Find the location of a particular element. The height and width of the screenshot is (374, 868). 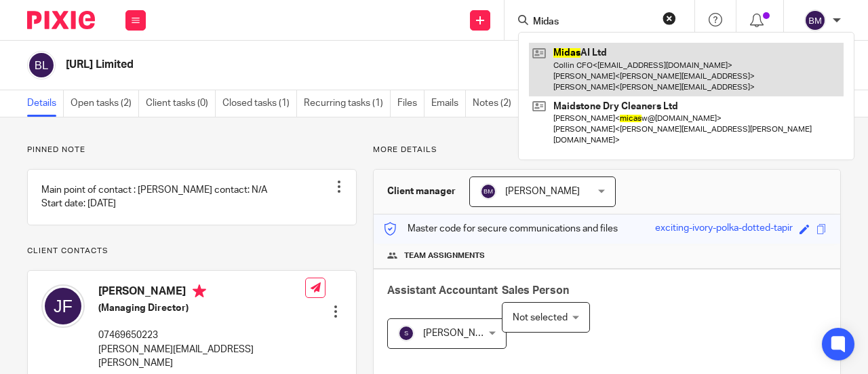

span: Assistant Accountant is located at coordinates (442, 291).